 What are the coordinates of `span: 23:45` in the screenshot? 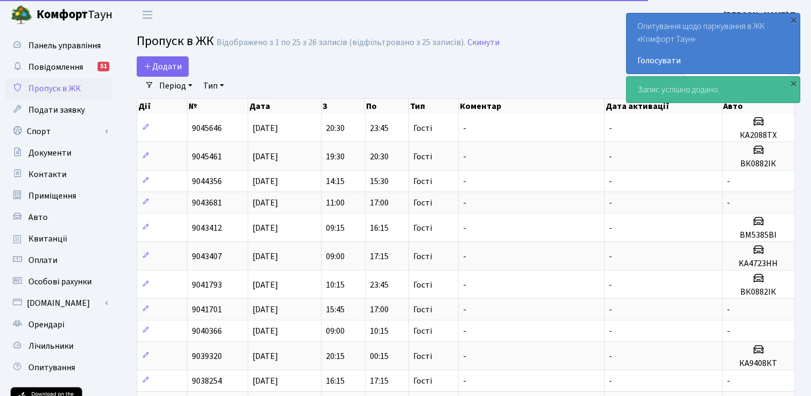 It's located at (379, 128).